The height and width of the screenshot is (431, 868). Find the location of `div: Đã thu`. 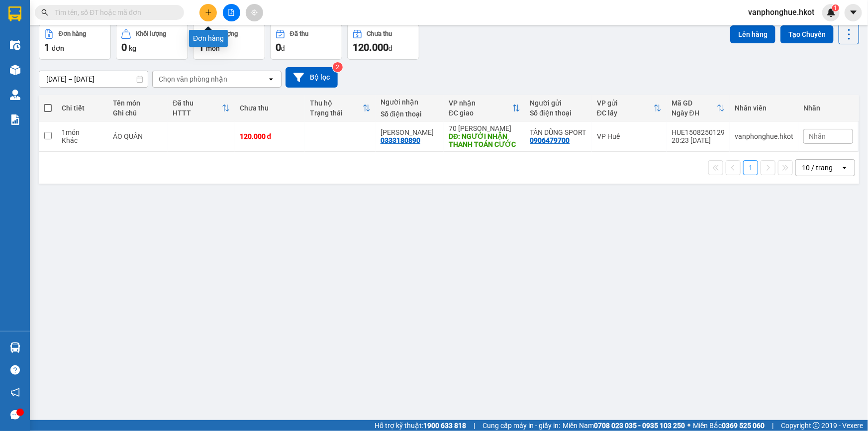

div: Đã thu is located at coordinates (197, 103).